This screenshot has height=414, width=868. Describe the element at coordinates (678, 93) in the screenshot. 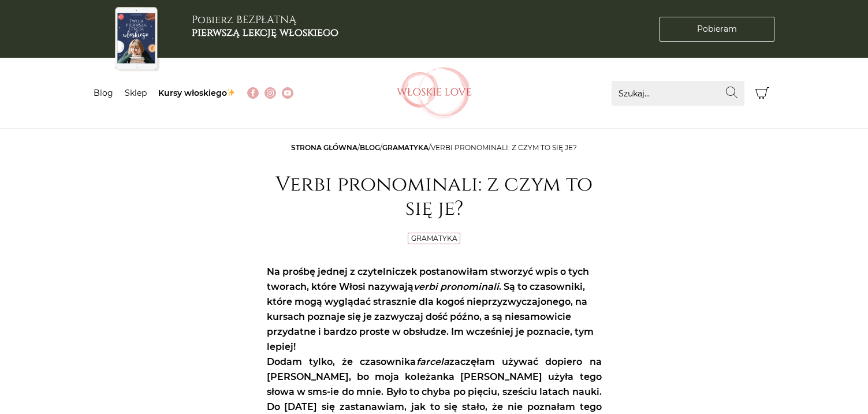

I see `input: Szukaj...` at that location.